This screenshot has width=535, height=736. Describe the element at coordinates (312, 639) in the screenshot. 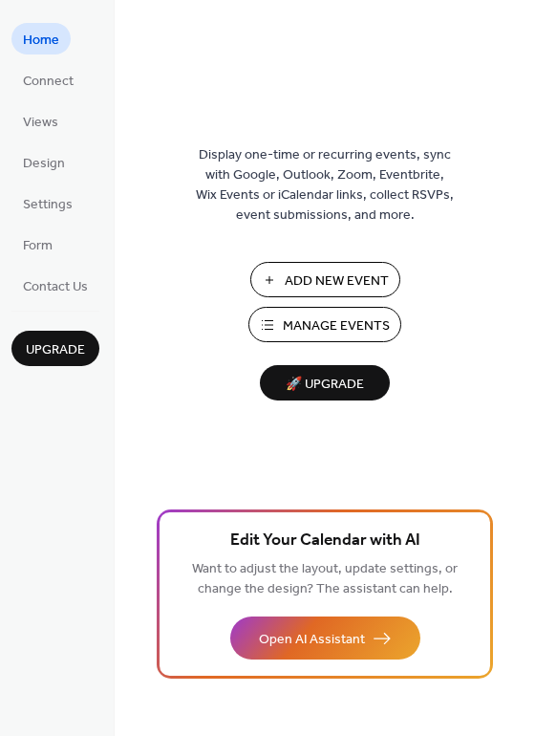

I see `span: Open AI Assistant` at that location.